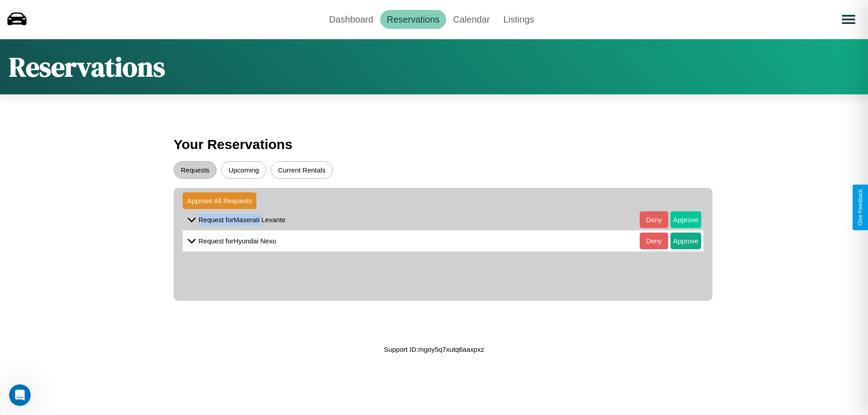 The height and width of the screenshot is (415, 868). Describe the element at coordinates (244, 170) in the screenshot. I see `button: Upcoming` at that location.